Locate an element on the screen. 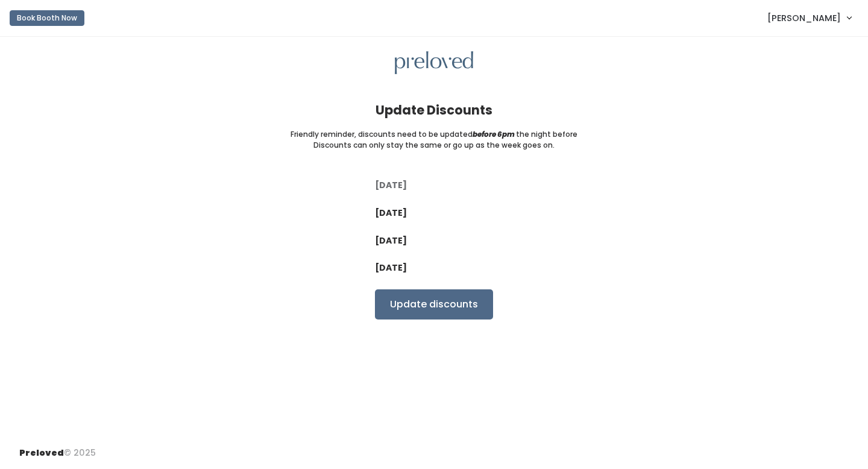 The height and width of the screenshot is (469, 868). small: Discounts can only stay the same or go up as the week goes on. is located at coordinates (434, 146).